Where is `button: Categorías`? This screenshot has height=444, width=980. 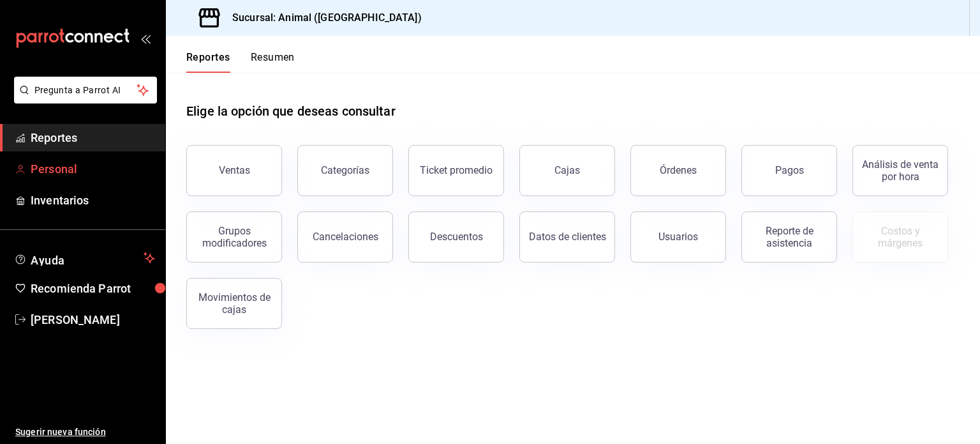 button: Categorías is located at coordinates (345, 170).